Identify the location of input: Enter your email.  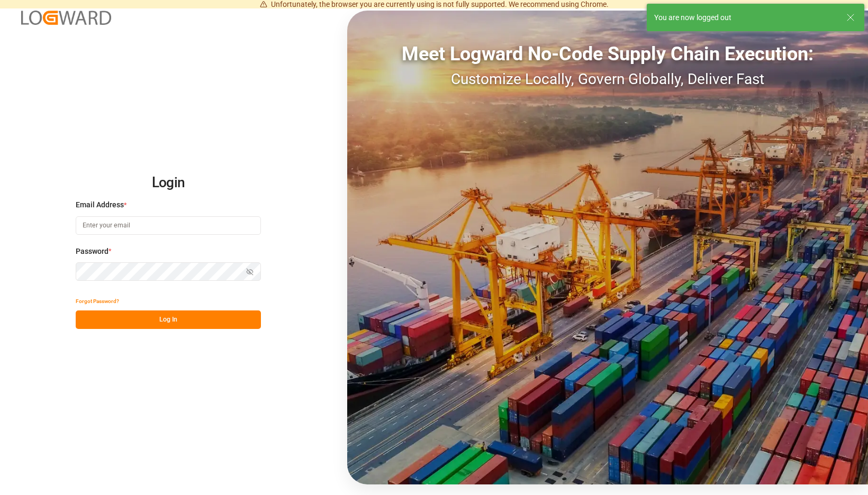
(168, 225).